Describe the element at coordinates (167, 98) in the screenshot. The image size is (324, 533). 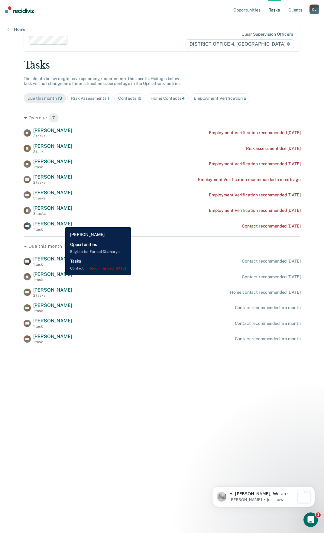
I see `div: Home Contacts` at that location.